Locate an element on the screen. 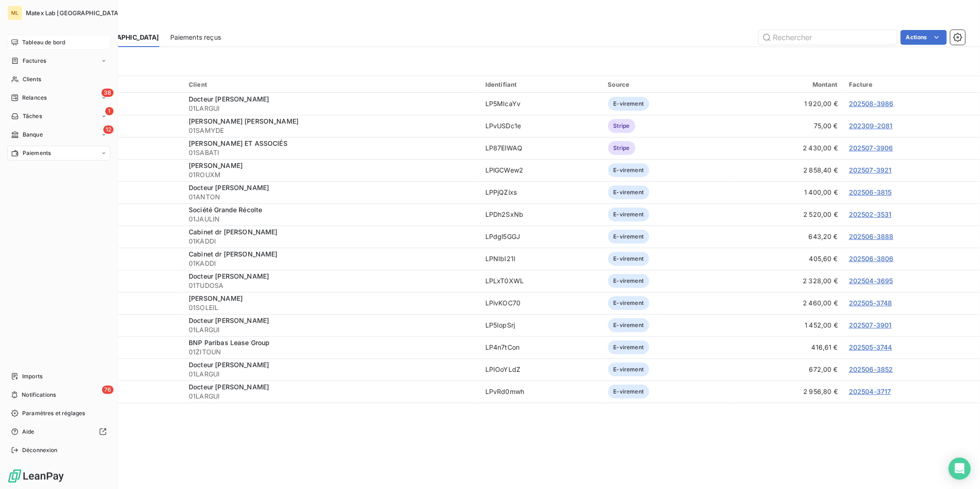 The height and width of the screenshot is (489, 980). td: LPPjQZixs is located at coordinates (541, 192).